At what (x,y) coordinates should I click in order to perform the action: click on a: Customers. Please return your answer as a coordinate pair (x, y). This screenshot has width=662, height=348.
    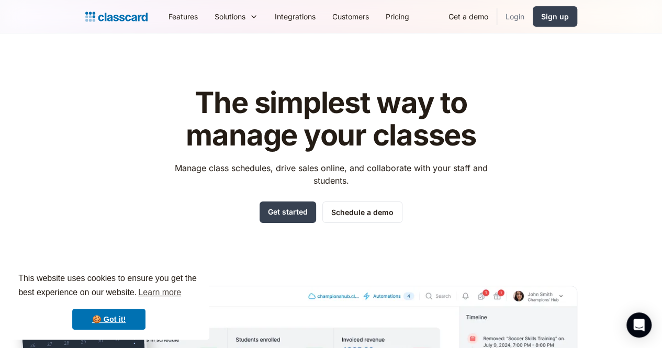
    Looking at the image, I should click on (350, 16).